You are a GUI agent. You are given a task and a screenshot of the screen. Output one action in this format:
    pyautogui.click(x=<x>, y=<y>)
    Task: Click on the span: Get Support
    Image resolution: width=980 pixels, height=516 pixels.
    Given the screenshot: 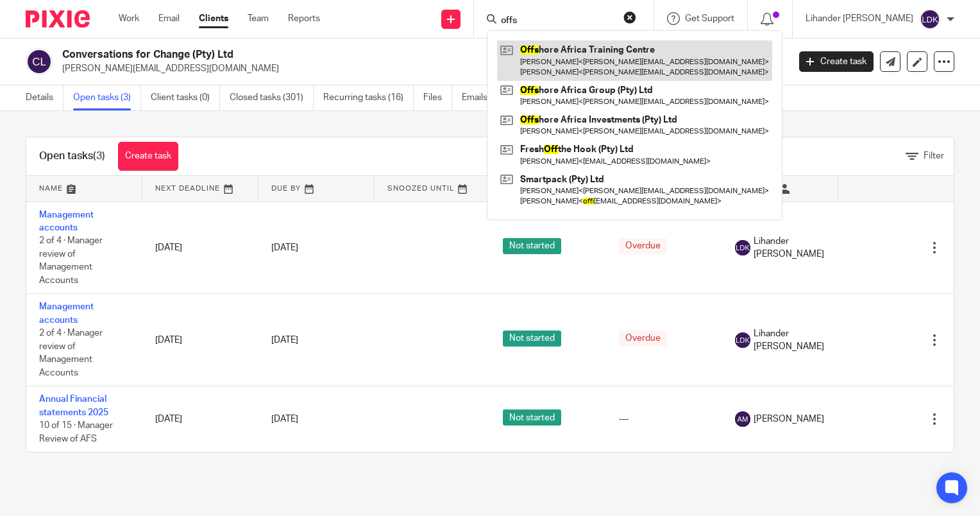 What is the action you would take?
    pyautogui.click(x=710, y=18)
    